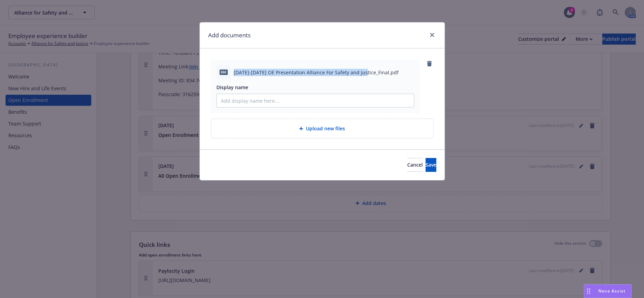 Image resolution: width=644 pixels, height=298 pixels. Describe the element at coordinates (432, 35) in the screenshot. I see `a: close` at that location.